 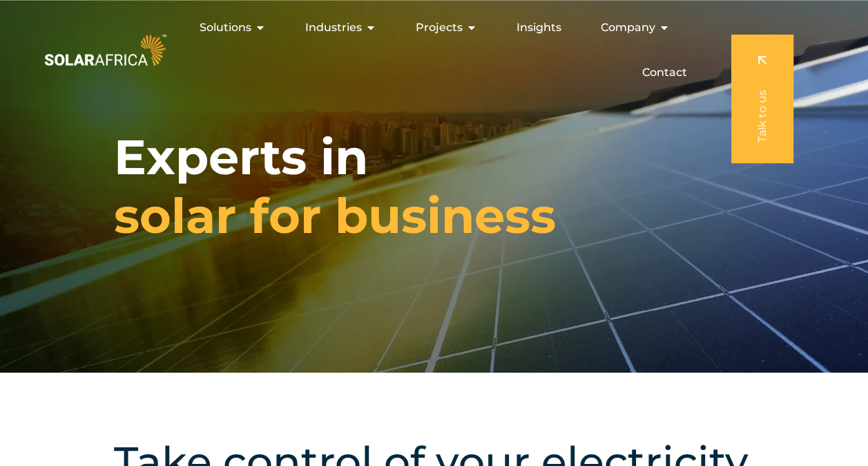 I want to click on a: Contact, so click(x=665, y=72).